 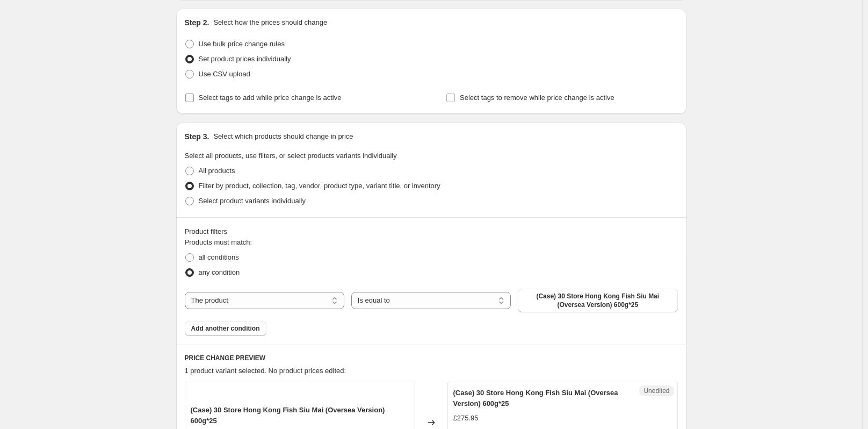 I want to click on span: all conditions, so click(x=219, y=257).